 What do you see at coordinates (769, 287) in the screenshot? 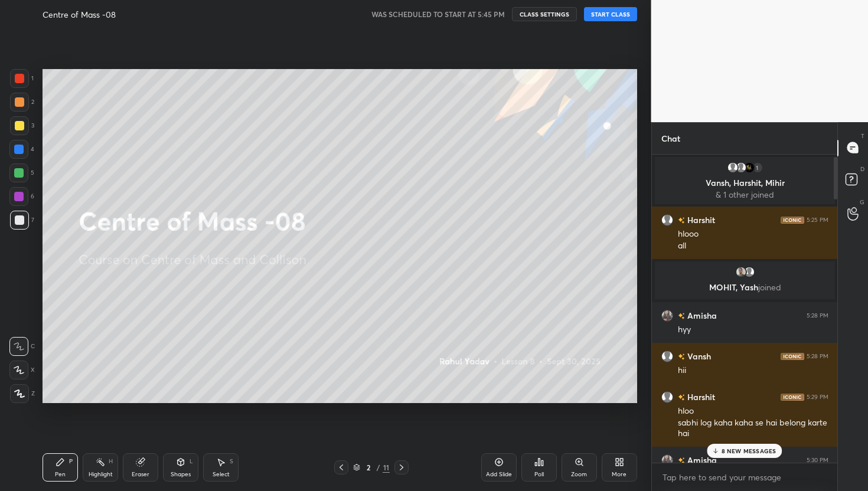
I see `span: joined` at bounding box center [769, 287].